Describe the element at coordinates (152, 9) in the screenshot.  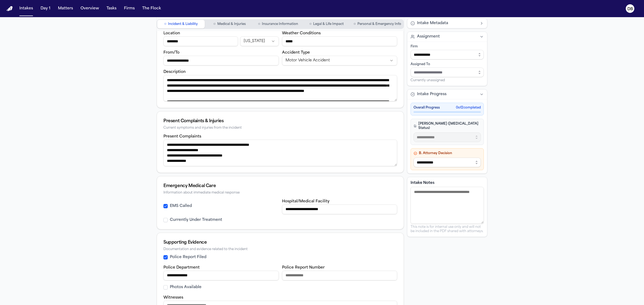
I see `a: The Flock` at that location.